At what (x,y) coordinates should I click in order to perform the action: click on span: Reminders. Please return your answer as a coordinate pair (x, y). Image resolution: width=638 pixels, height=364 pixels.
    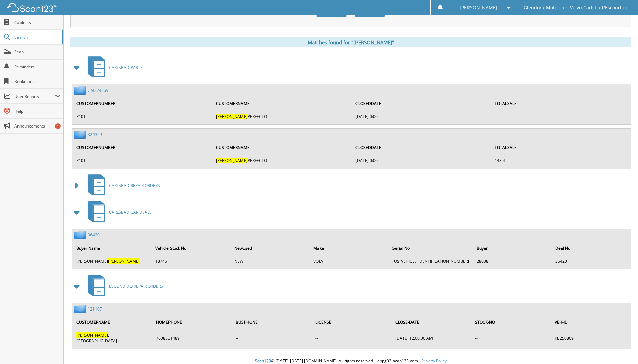
    Looking at the image, I should click on (37, 67).